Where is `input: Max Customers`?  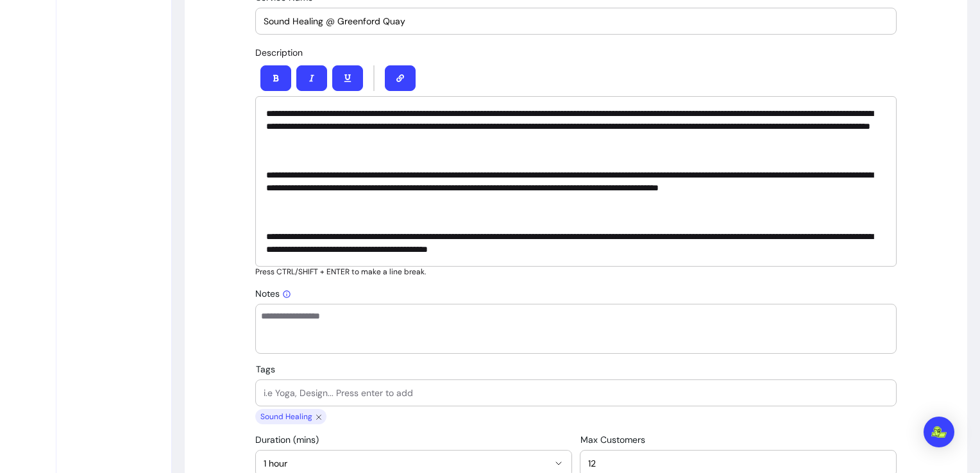 input: Max Customers is located at coordinates (738, 464).